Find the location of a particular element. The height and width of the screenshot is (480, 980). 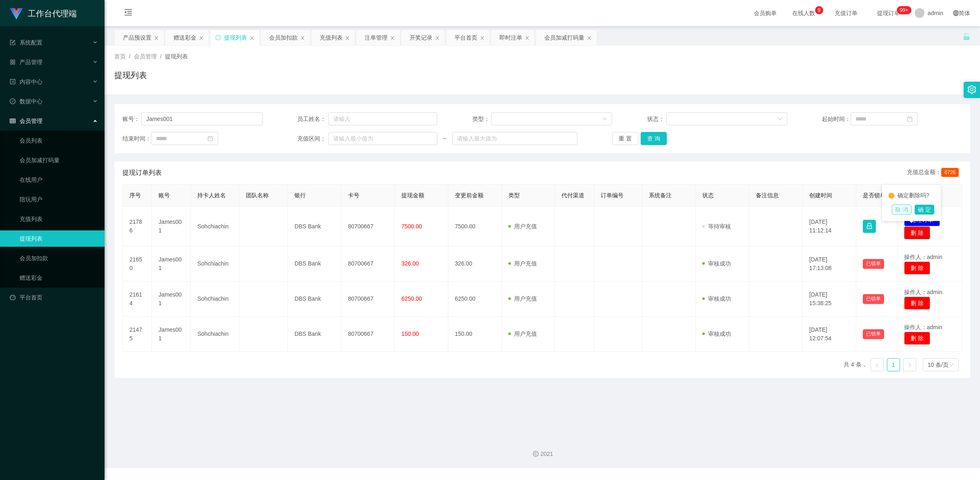

sup: 1144 is located at coordinates (904, 10).